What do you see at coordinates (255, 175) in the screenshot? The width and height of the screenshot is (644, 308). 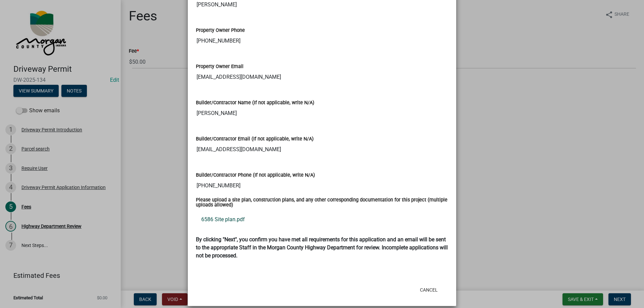 I see `label: Builder/Contractor Phone (If not applicable, write N/A)` at bounding box center [255, 175].